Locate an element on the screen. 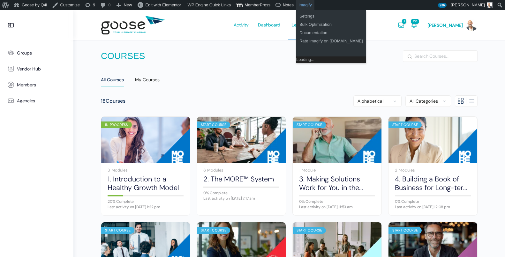 The width and height of the screenshot is (505, 257). a: 4. Building a Book of Business for Long-term Growth is located at coordinates (433, 184).